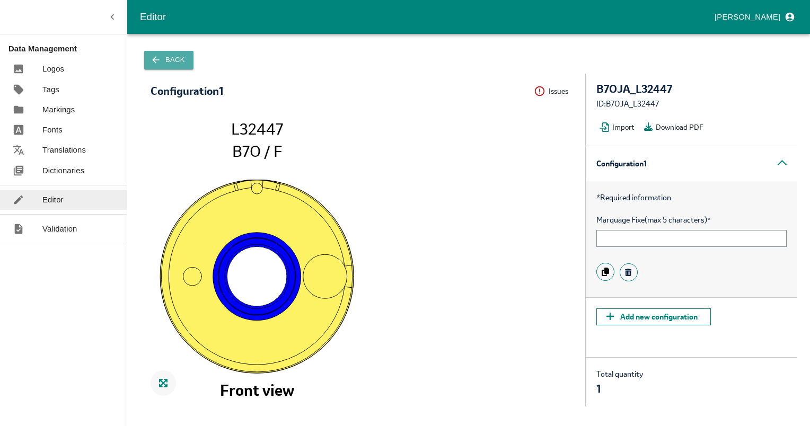 Image resolution: width=810 pixels, height=426 pixels. Describe the element at coordinates (257, 129) in the screenshot. I see `tspan: L32447` at that location.